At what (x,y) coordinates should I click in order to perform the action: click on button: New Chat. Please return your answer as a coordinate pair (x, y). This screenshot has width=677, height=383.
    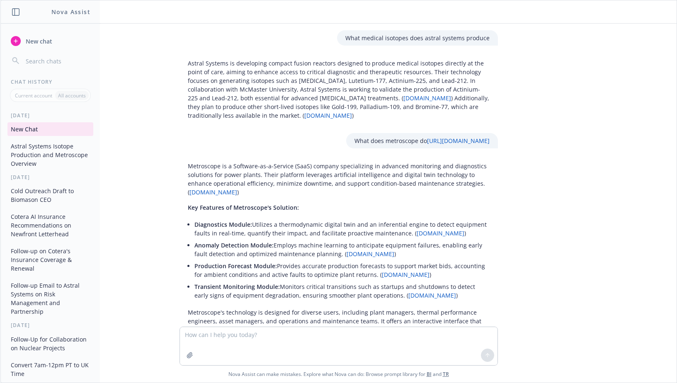
    Looking at the image, I should click on (50, 129).